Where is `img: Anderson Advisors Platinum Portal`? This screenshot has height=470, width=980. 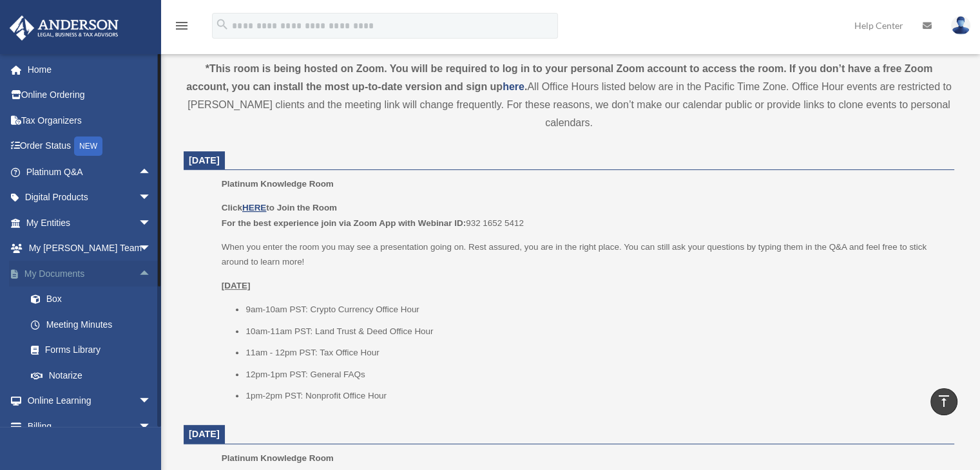
img: Anderson Advisors Platinum Portal is located at coordinates (64, 28).